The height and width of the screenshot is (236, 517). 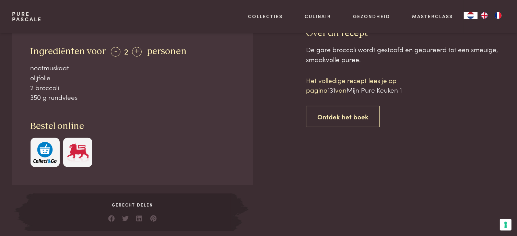 What do you see at coordinates (317, 16) in the screenshot?
I see `a: Culinair` at bounding box center [317, 16].